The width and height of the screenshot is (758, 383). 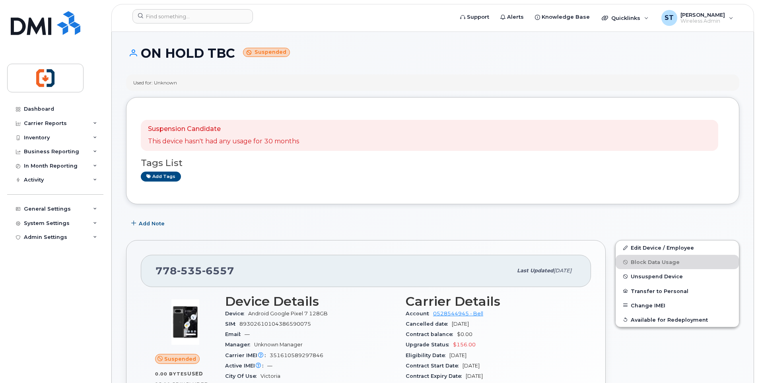 I want to click on span: Account, so click(x=419, y=313).